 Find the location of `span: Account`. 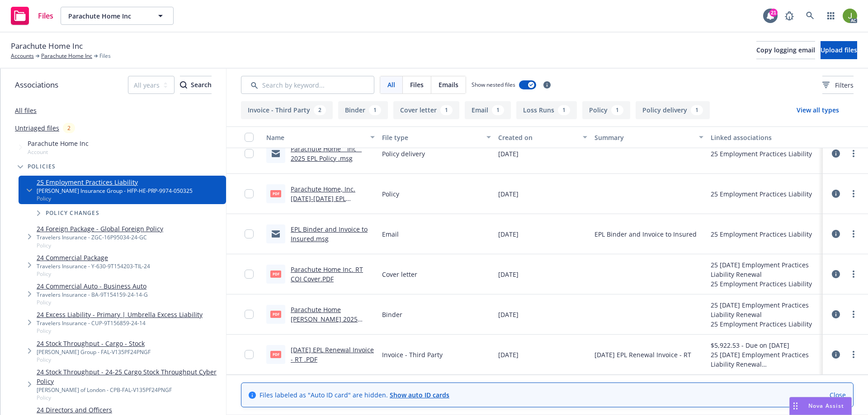

span: Account is located at coordinates (58, 152).